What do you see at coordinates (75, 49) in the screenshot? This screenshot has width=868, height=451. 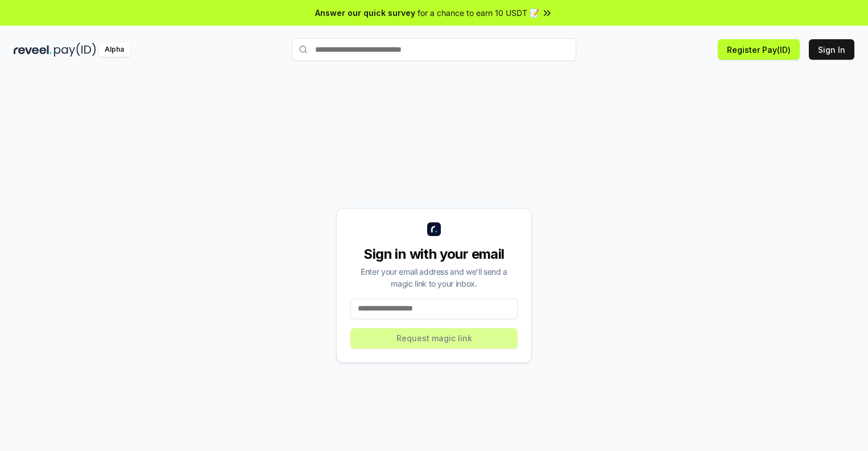 I see `img: pay_id` at bounding box center [75, 49].